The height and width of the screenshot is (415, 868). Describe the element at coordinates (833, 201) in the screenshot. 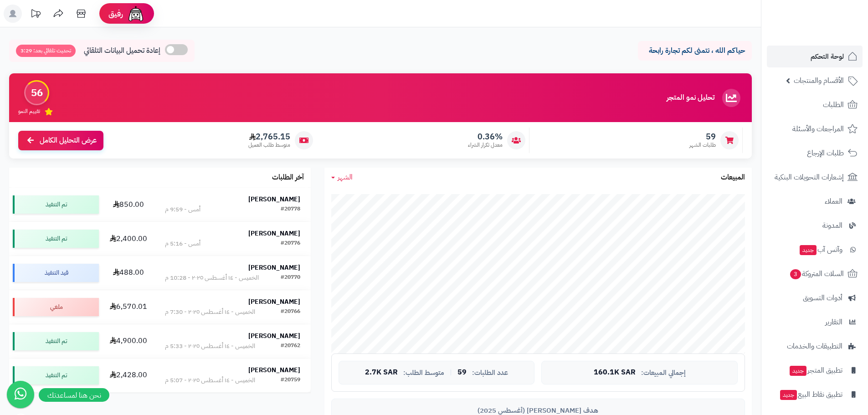

I see `span: العملاء` at that location.